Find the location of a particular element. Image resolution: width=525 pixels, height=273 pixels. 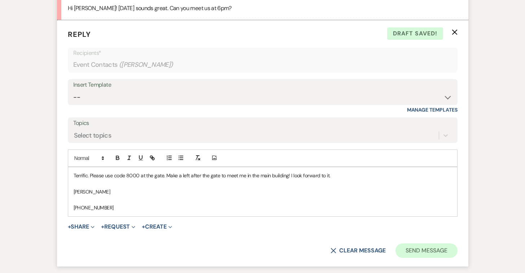

label: Topics is located at coordinates (263, 123).